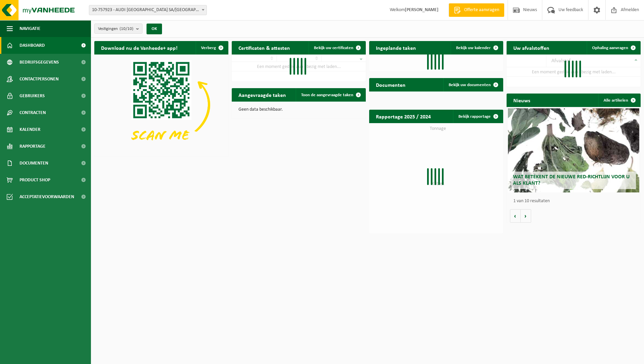 This screenshot has width=644, height=364. Describe the element at coordinates (30, 29) in the screenshot. I see `span: Navigatie` at that location.